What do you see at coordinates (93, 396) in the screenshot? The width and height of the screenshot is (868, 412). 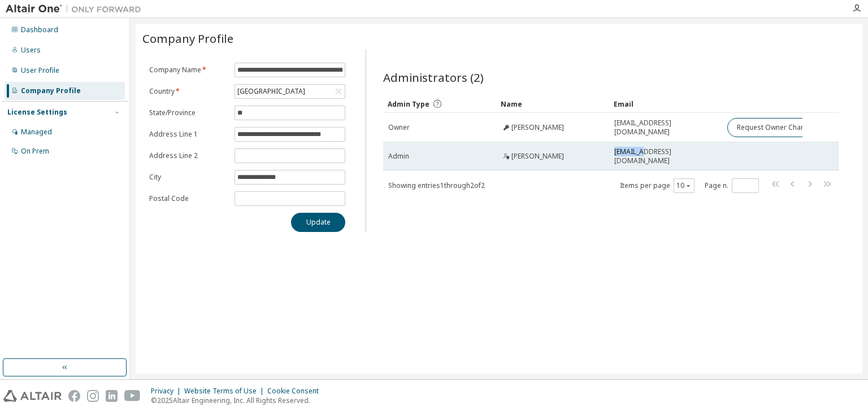 I see `img: instagram.svg` at bounding box center [93, 396].